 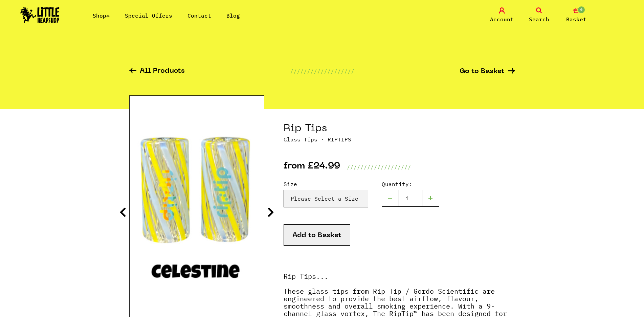 I want to click on p: from £24.99, so click(x=312, y=167).